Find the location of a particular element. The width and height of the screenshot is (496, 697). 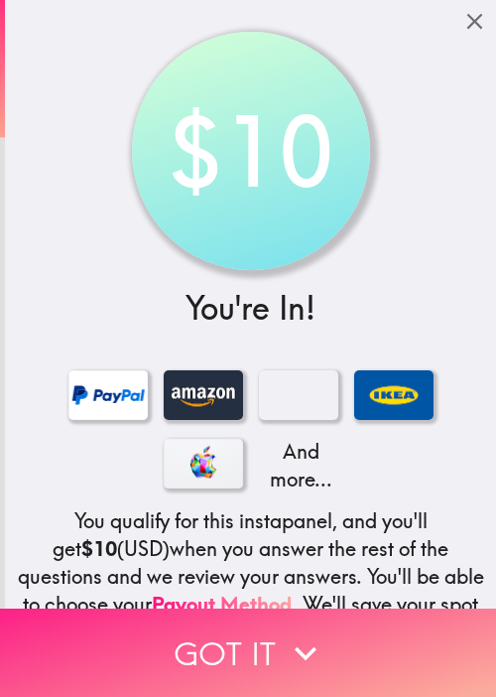

a: Payout Method is located at coordinates (221, 603).